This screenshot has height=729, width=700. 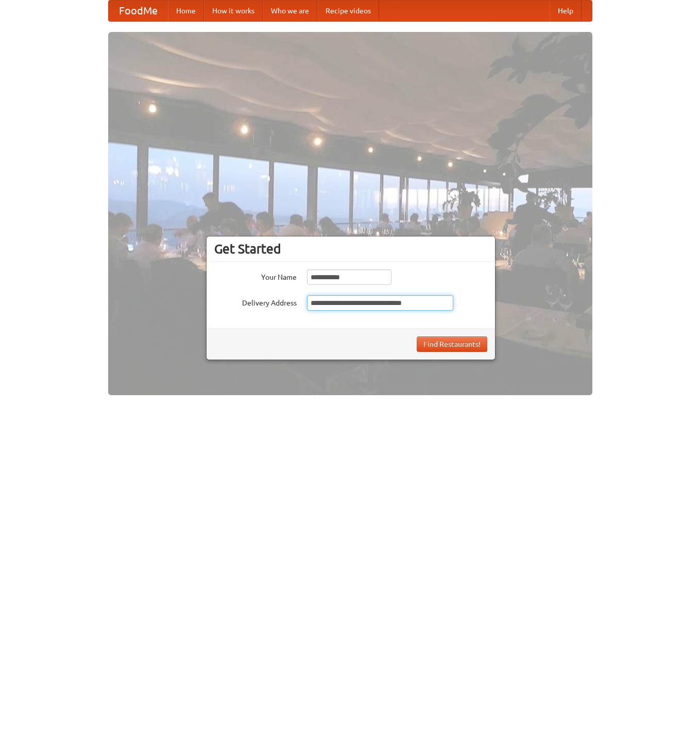 I want to click on a: How it works, so click(x=233, y=11).